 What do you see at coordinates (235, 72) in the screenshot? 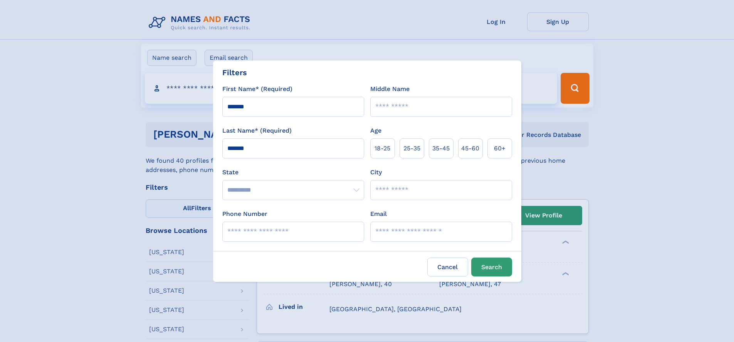
I see `div: Filters` at bounding box center [235, 72].